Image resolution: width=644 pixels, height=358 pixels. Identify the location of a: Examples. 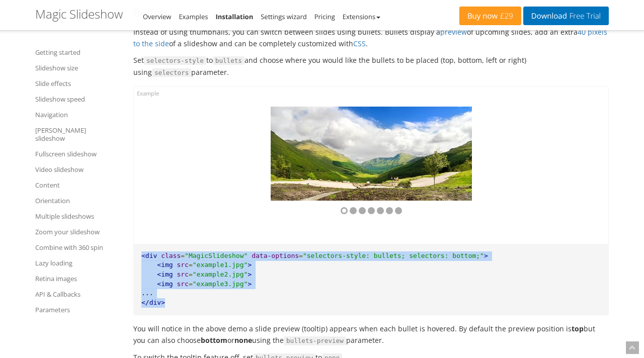
(193, 17).